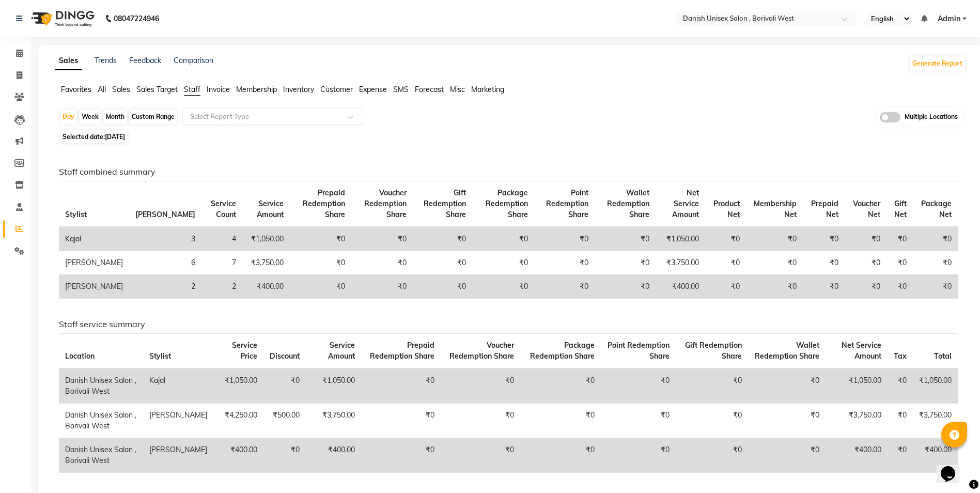 This screenshot has height=493, width=980. I want to click on span: Membership Net, so click(775, 209).